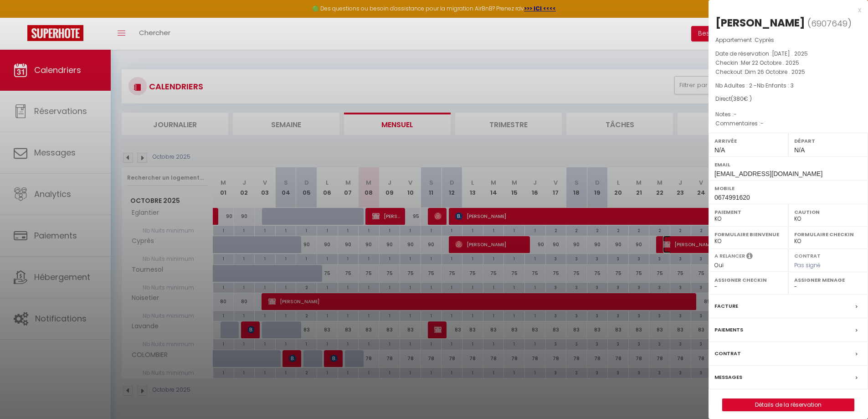 Image resolution: width=868 pixels, height=419 pixels. What do you see at coordinates (754, 85) in the screenshot?
I see `span: Nb Adultes : 2 -` at bounding box center [754, 85].